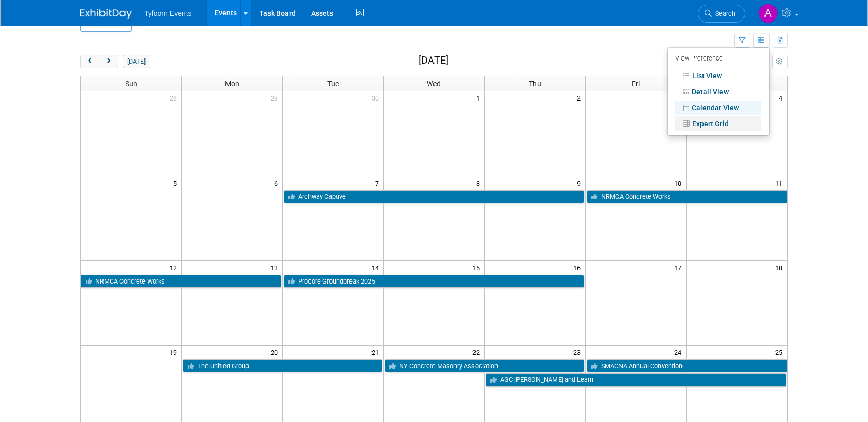 This screenshot has width=868, height=422. What do you see at coordinates (477, 351) in the screenshot?
I see `span: 22` at bounding box center [477, 351].